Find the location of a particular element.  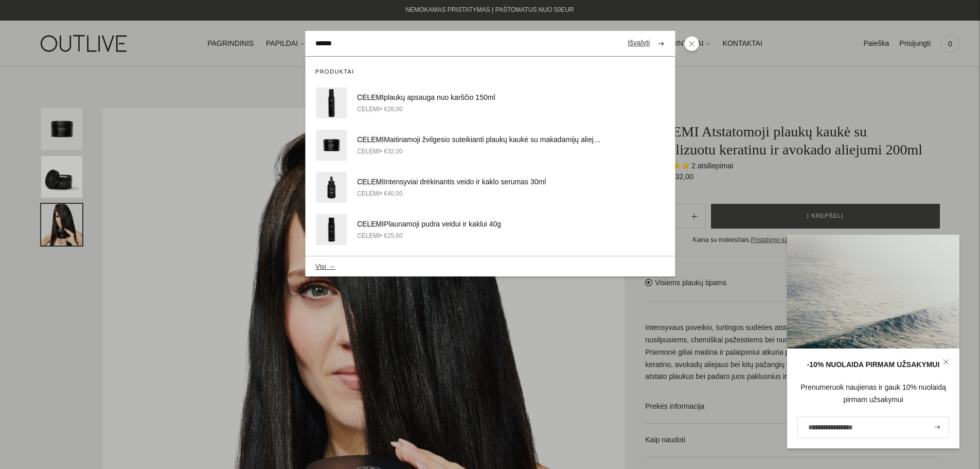

div: Prenumeruok naujienas ir gauk 10% nuolaidą pirmam užsakymui is located at coordinates (873, 394).